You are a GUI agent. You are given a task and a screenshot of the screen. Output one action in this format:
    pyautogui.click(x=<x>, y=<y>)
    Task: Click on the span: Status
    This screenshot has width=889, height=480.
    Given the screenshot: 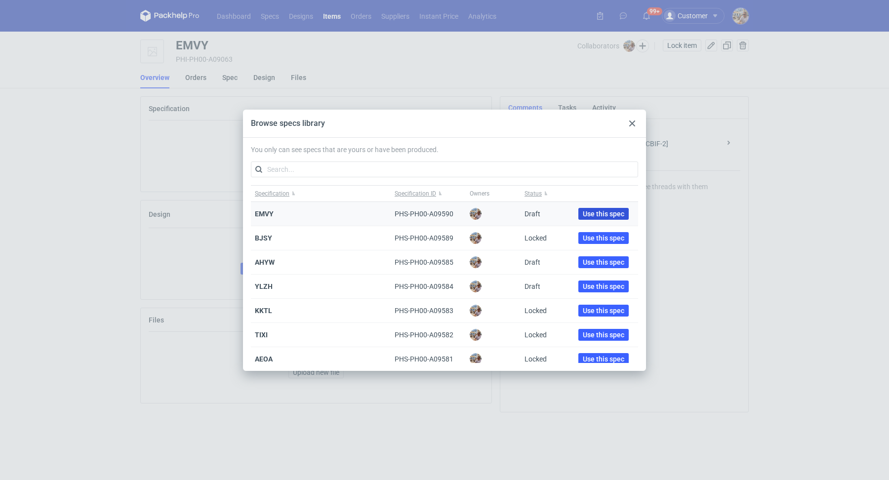 What is the action you would take?
    pyautogui.click(x=533, y=194)
    